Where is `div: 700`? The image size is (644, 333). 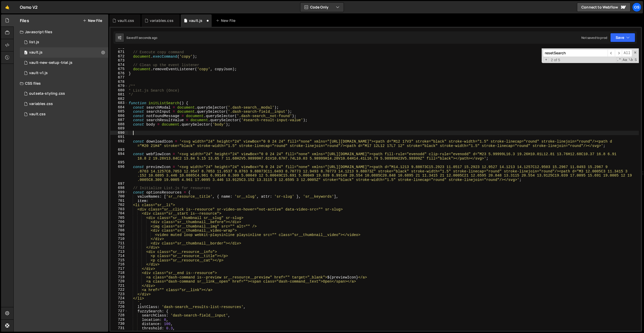 div: 700 is located at coordinates (119, 197).